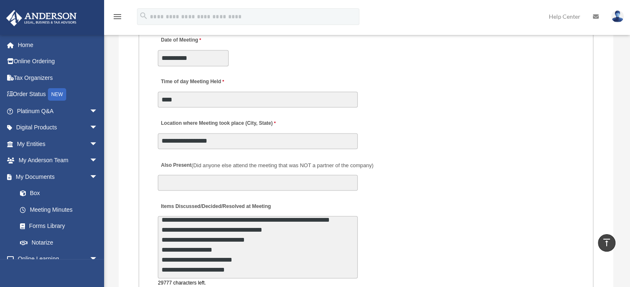  What do you see at coordinates (58, 161) in the screenshot?
I see `a: My Anderson Teamarrow_drop_down` at bounding box center [58, 161].